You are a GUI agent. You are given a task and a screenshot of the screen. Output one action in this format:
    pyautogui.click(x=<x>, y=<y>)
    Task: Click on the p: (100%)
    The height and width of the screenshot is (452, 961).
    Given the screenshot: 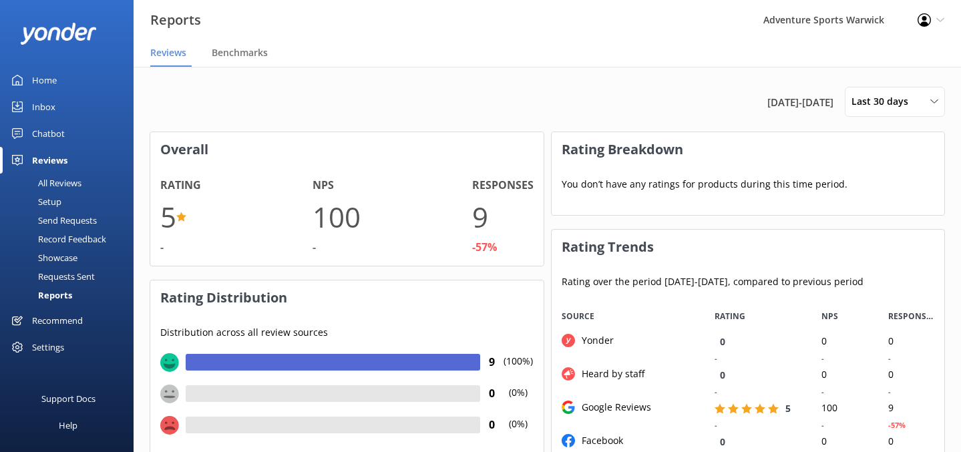 What is the action you would take?
    pyautogui.click(x=518, y=369)
    